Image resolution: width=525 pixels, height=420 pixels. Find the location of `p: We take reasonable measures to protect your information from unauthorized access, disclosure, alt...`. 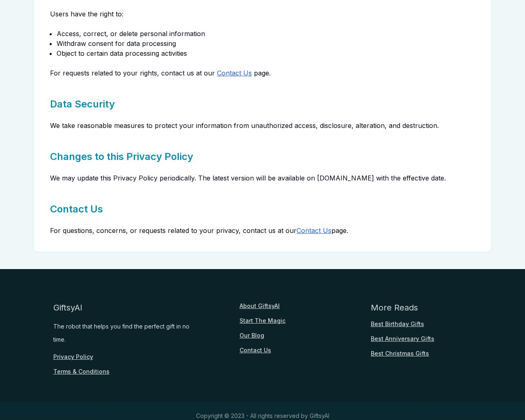

p: We take reasonable measures to protect your information from unauthorized access, disclosure, alt... is located at coordinates (262, 126).